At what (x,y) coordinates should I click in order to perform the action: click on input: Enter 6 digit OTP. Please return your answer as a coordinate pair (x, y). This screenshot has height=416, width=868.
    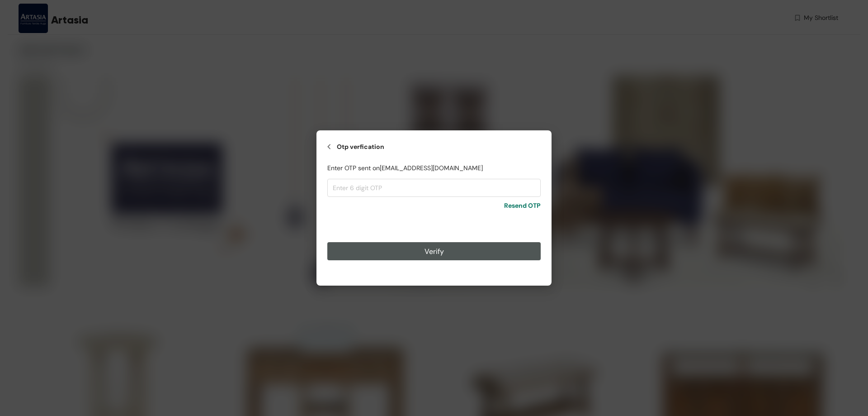
    Looking at the image, I should click on (434, 188).